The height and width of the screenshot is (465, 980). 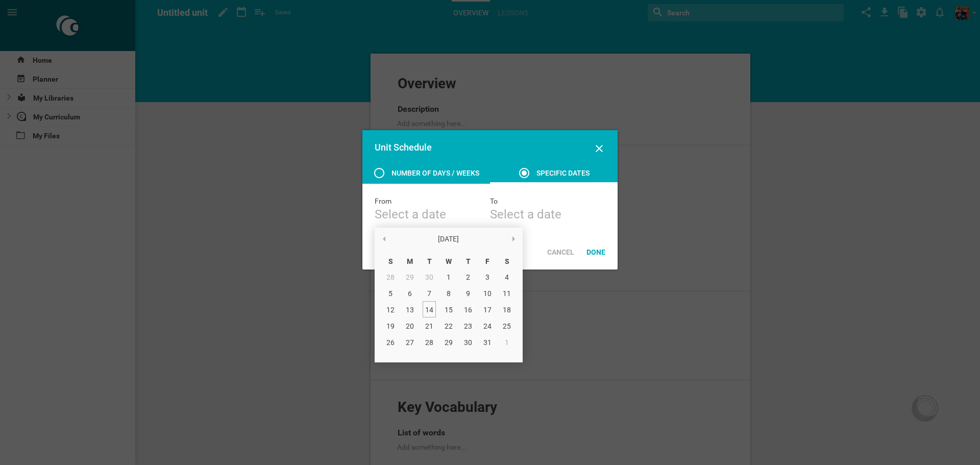 I want to click on div: To, so click(x=547, y=209).